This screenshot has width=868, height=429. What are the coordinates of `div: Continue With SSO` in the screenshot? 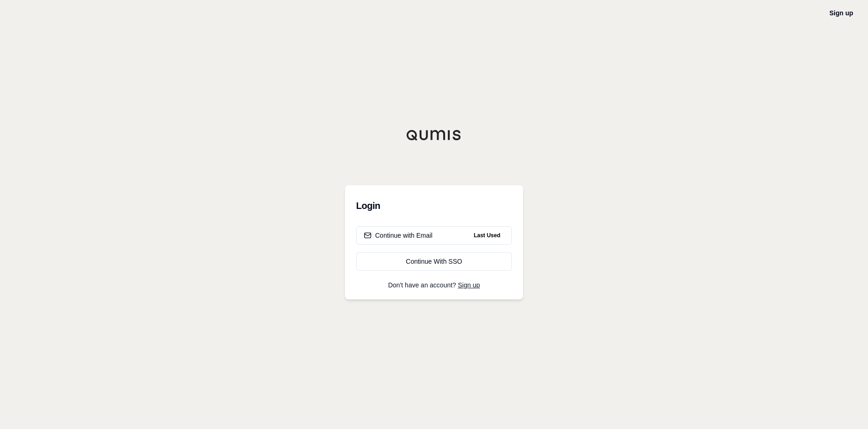 It's located at (434, 261).